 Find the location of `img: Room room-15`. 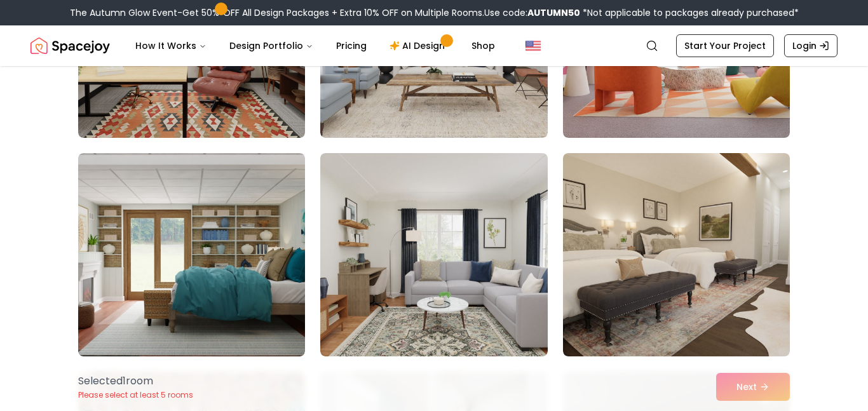

img: Room room-15 is located at coordinates (677, 255).